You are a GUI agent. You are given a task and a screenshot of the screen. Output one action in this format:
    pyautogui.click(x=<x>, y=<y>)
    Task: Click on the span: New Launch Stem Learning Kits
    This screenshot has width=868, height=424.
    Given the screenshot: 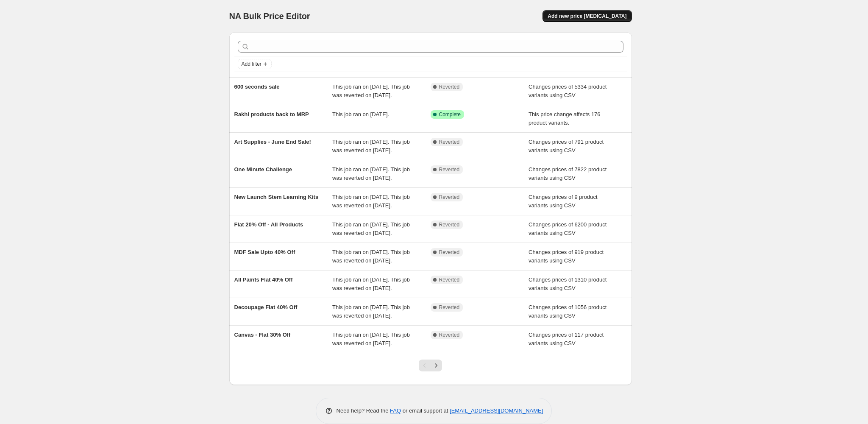 What is the action you would take?
    pyautogui.click(x=276, y=197)
    